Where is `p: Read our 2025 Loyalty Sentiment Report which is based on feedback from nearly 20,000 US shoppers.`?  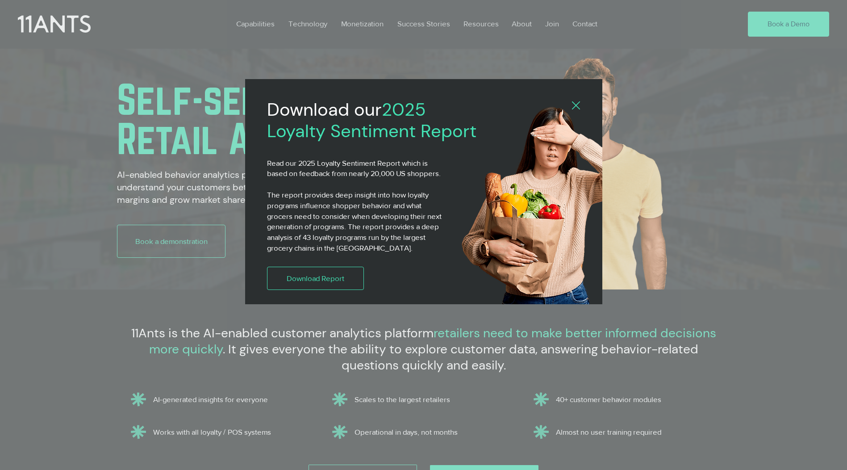
p: Read our 2025 Loyalty Sentiment Report which is based on feedback from nearly 20,000 US shoppers. is located at coordinates (356, 168).